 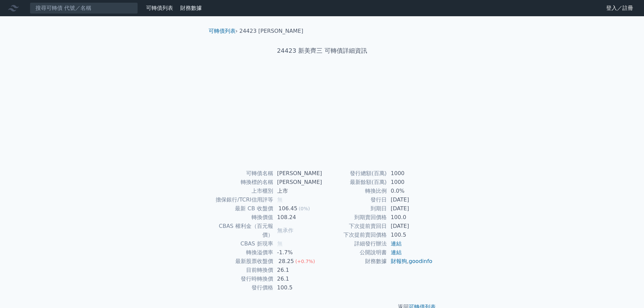 What do you see at coordinates (305, 262) in the screenshot?
I see `span: (+0.7%)` at bounding box center [305, 262].